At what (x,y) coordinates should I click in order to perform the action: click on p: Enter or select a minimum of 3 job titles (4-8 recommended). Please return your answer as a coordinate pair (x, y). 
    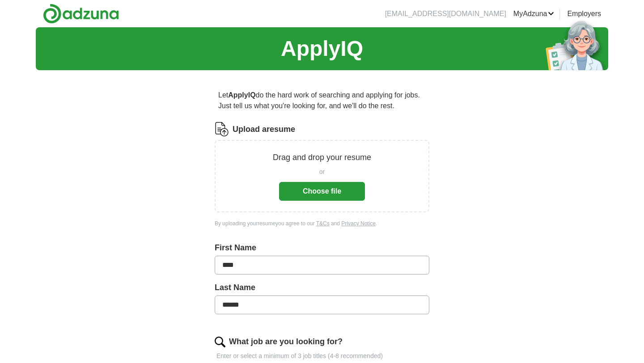
    Looking at the image, I should click on (322, 356).